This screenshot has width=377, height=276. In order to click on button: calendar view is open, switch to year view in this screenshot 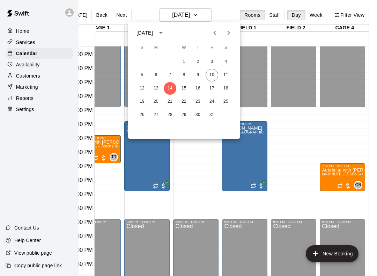, I will do `click(161, 33)`.